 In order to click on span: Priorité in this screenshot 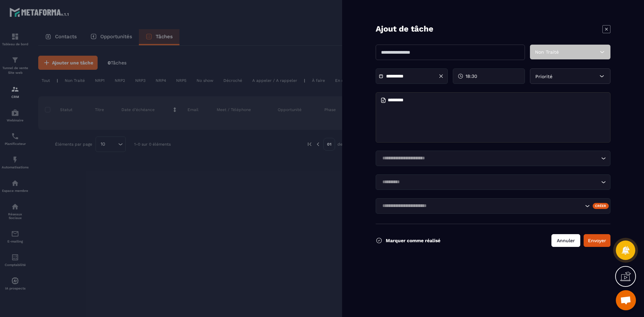, I will do `click(544, 77)`.